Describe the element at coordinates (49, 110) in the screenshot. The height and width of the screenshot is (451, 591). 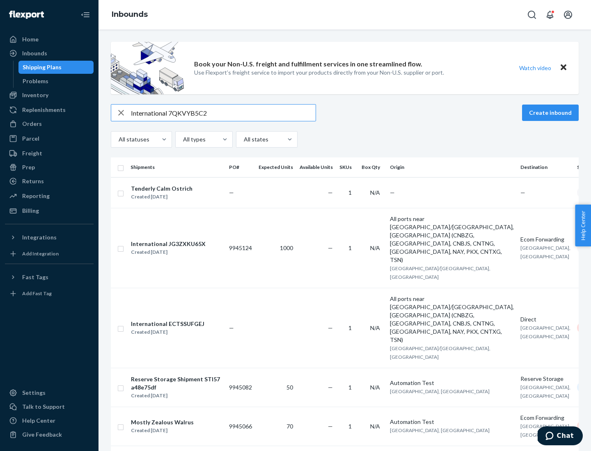
I see `a: Replenishments` at that location.